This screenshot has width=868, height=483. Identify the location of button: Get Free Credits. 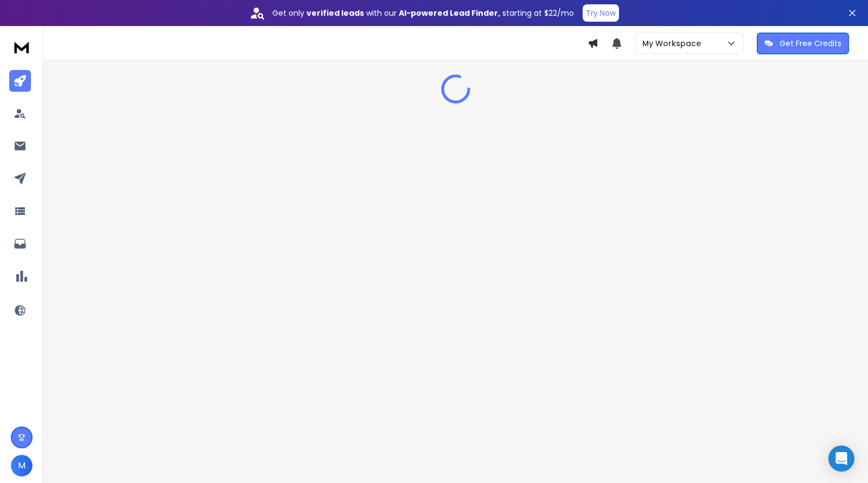
(803, 44).